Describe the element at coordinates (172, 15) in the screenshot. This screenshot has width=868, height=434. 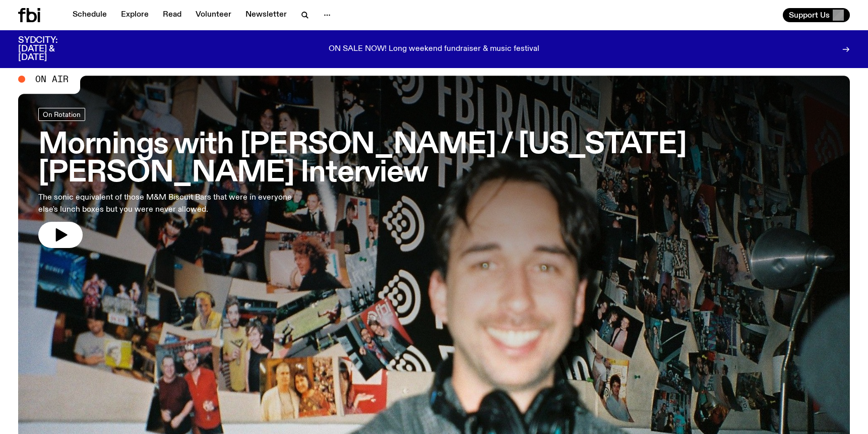
I see `a: Read` at that location.